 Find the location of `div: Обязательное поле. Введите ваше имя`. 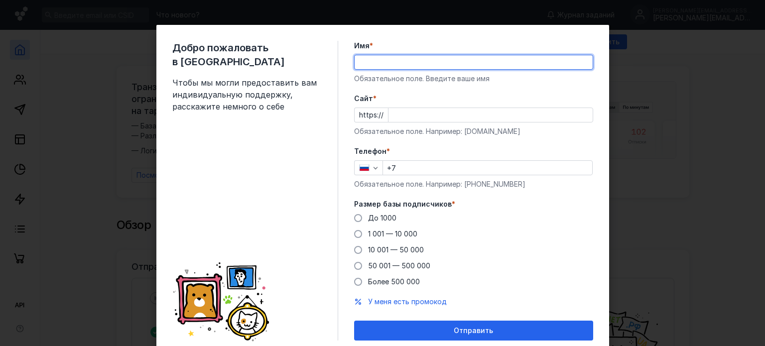

div: Обязательное поле. Введите ваше имя is located at coordinates (474, 79).